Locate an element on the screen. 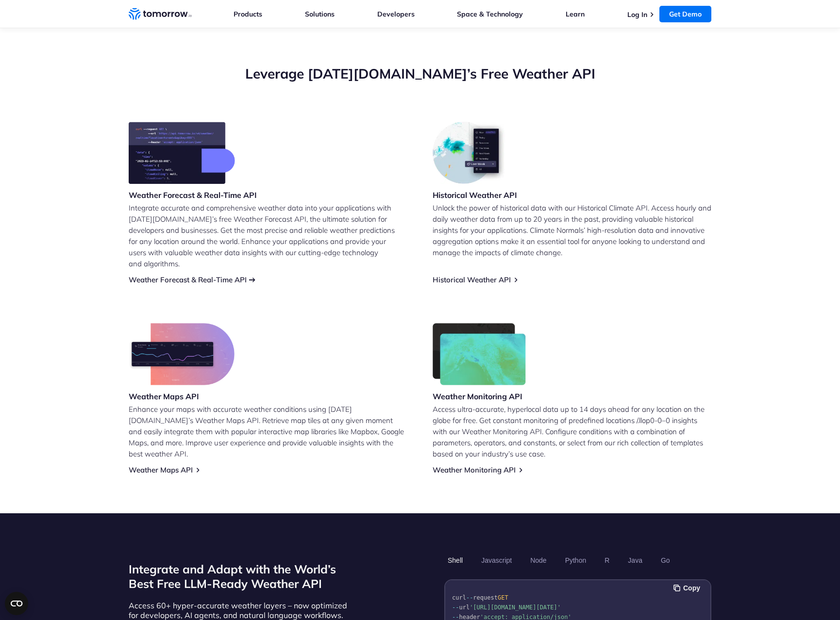 The height and width of the screenshot is (620, 840). span: curl is located at coordinates (459, 598).